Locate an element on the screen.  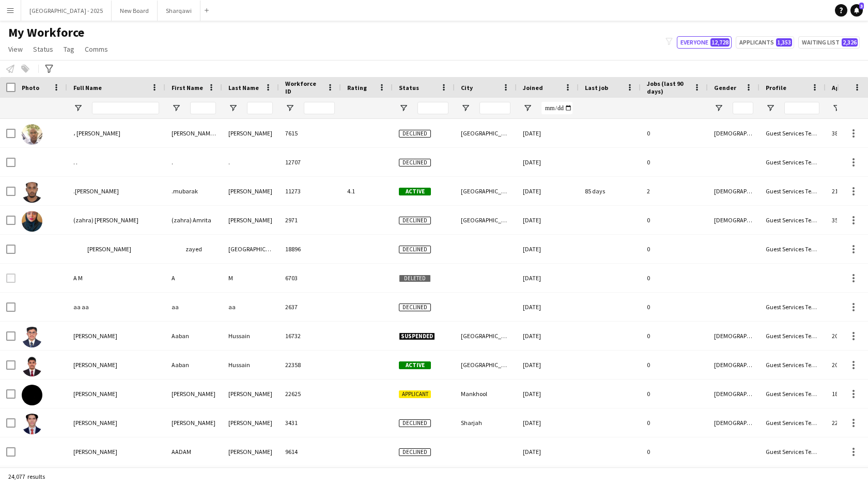
div: 18896 is located at coordinates (310, 249).